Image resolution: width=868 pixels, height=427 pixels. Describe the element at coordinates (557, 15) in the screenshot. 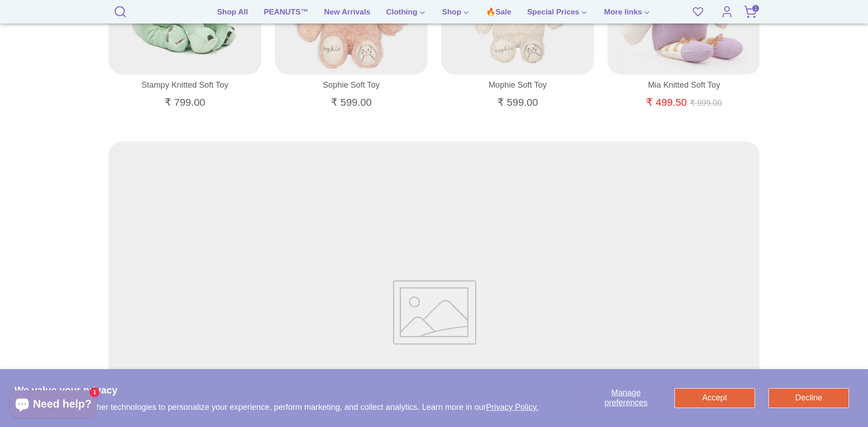

I see `a: Special Prices` at that location.